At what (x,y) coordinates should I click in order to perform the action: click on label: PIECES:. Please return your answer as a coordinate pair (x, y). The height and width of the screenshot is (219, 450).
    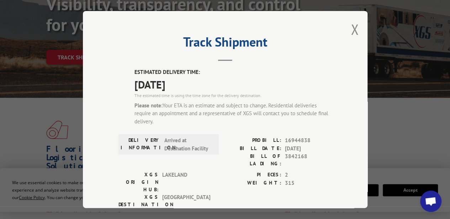
    Looking at the image, I should click on (253, 175).